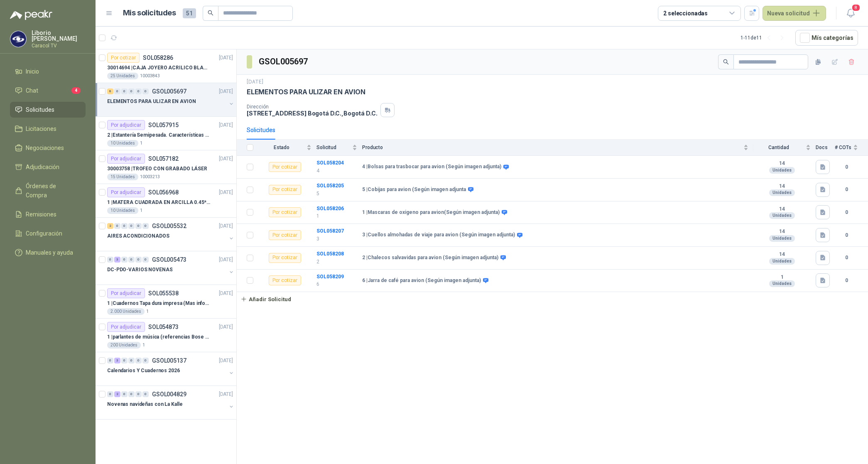 The image size is (868, 464). I want to click on div: 6, so click(110, 91).